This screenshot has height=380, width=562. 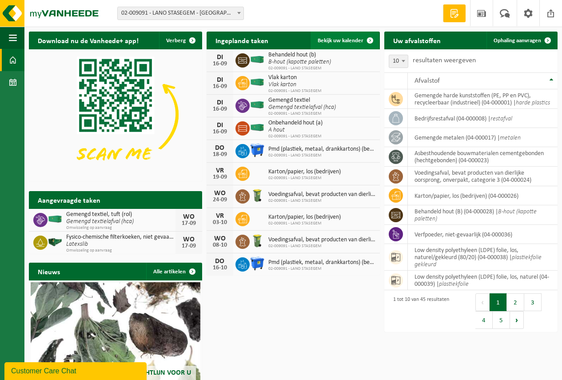 I want to click on div: Customer Care Chat, so click(x=71, y=11).